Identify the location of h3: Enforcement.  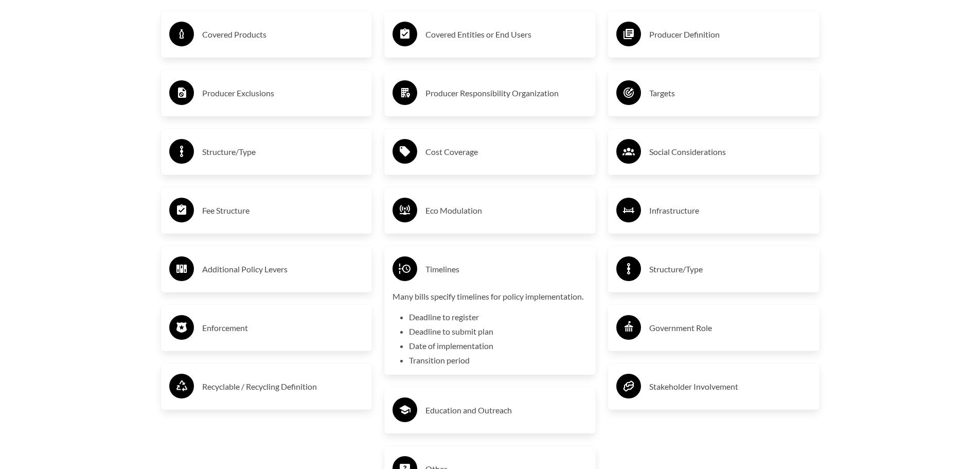
(283, 328).